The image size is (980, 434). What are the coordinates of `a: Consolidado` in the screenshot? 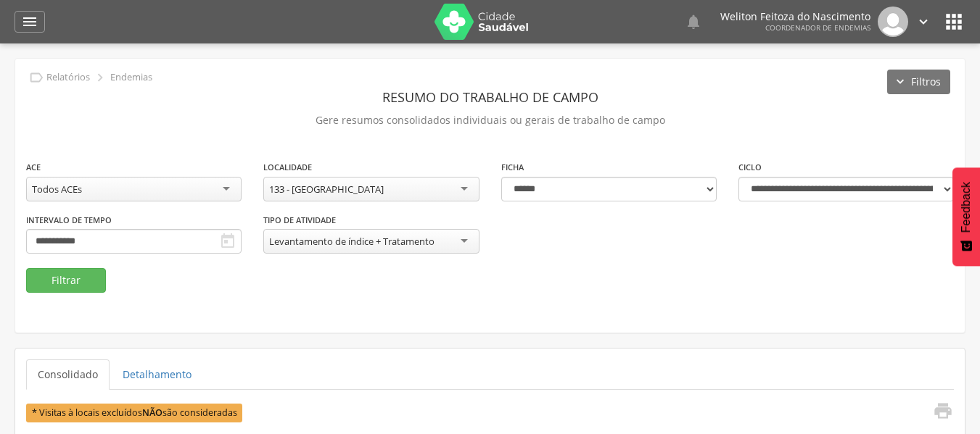 It's located at (68, 375).